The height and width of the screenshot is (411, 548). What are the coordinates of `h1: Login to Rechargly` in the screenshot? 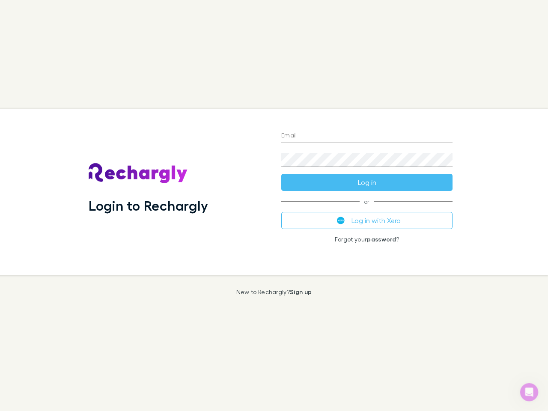 It's located at (148, 205).